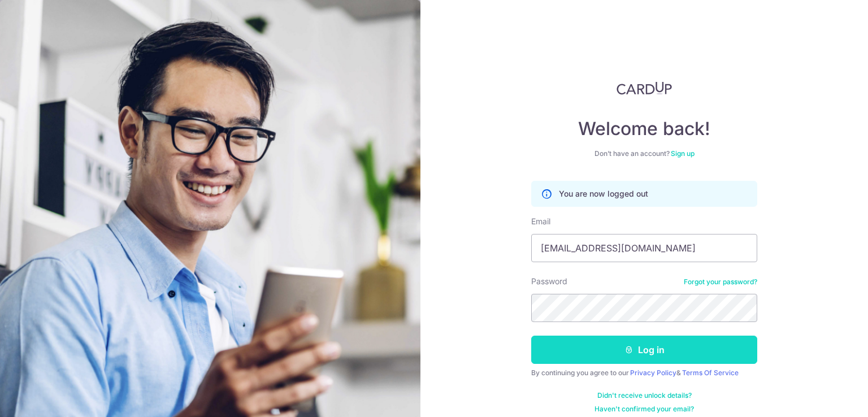  Describe the element at coordinates (644, 248) in the screenshot. I see `input: Enter your Email` at that location.